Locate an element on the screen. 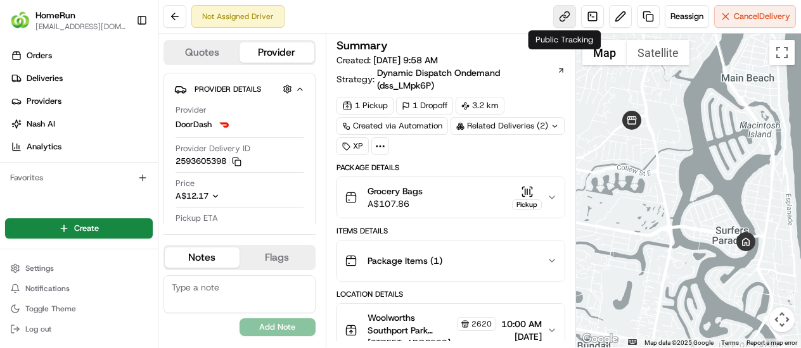 Image resolution: width=801 pixels, height=348 pixels. a: Dynamic Dispatch Ondemand (dss_LMpk6P) is located at coordinates (471, 79).